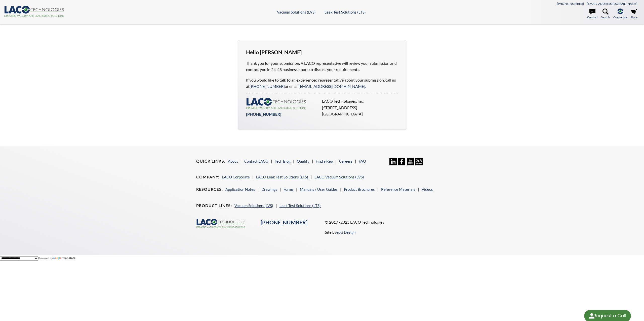  What do you see at coordinates (324, 161) in the screenshot?
I see `a: Find a Rep` at bounding box center [324, 161].